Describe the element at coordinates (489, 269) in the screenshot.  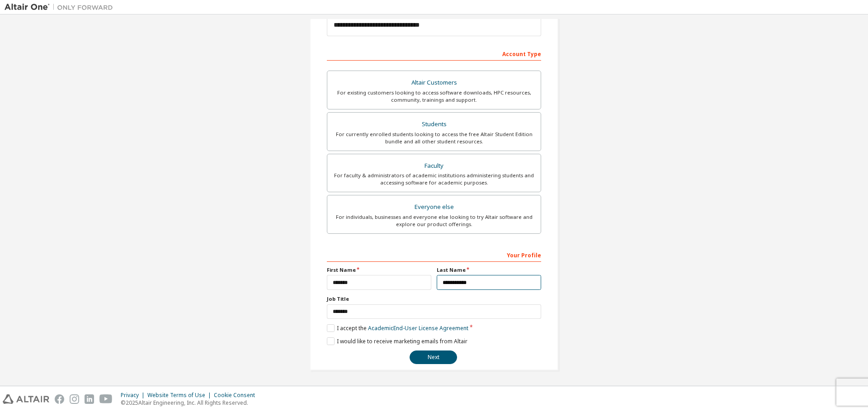
I see `label: Last Name` at that location.